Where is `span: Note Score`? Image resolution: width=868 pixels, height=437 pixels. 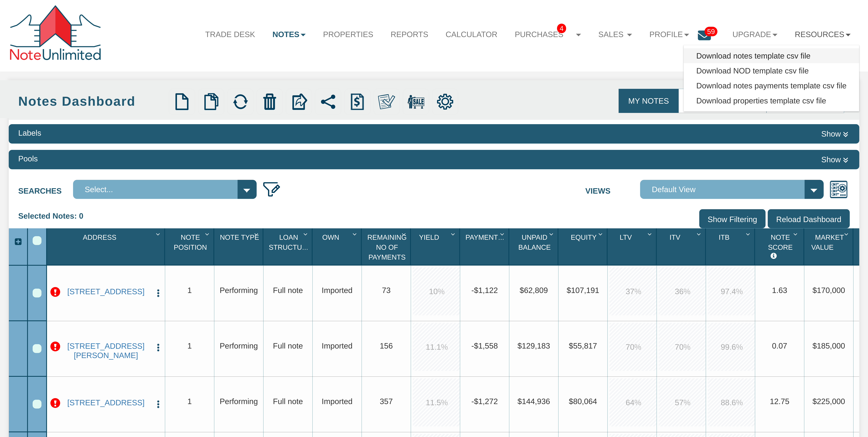
span: Note Score is located at coordinates (780, 242).